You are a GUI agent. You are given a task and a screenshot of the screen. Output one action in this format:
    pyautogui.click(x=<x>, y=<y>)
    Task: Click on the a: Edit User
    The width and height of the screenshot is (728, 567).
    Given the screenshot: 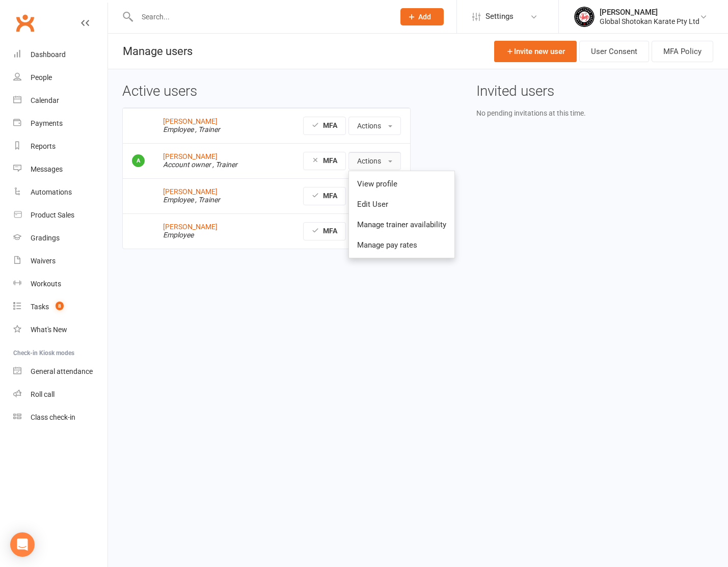 What is the action you would take?
    pyautogui.click(x=401, y=204)
    